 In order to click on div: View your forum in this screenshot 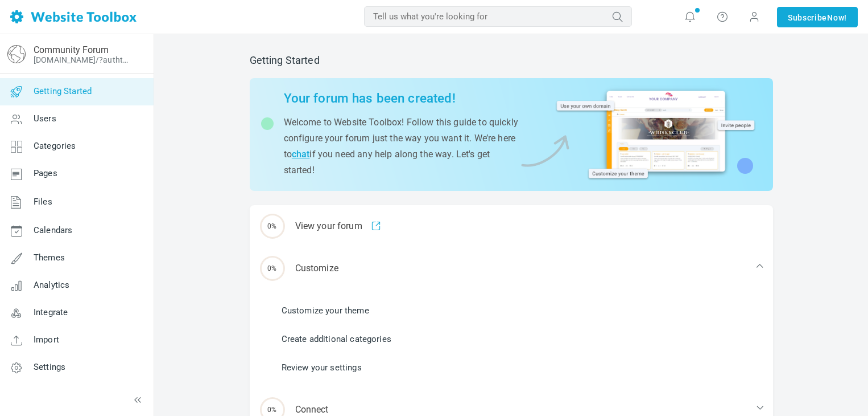, I will do `click(511, 226)`.